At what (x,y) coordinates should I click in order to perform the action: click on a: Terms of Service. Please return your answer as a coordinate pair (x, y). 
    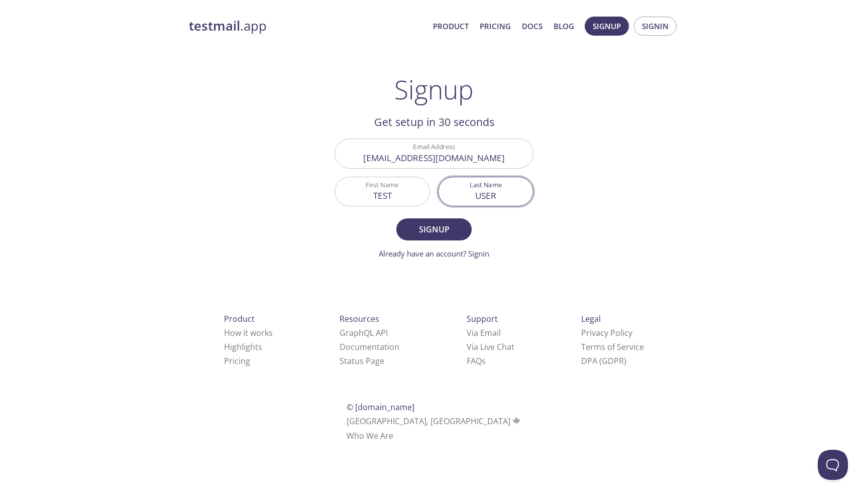
    Looking at the image, I should click on (612, 347).